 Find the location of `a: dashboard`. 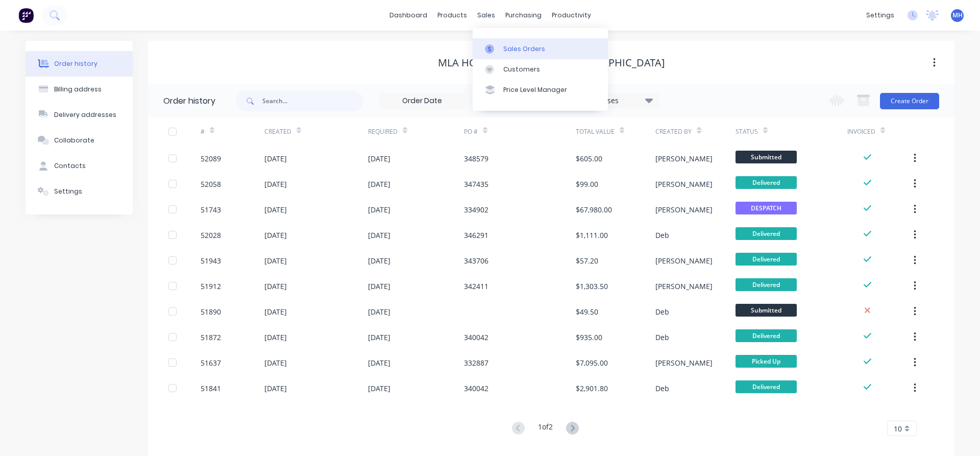

a: dashboard is located at coordinates (409, 16).